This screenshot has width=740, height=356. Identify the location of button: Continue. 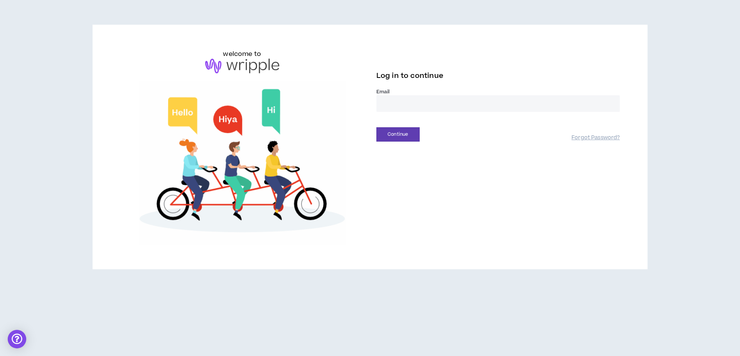
(398, 134).